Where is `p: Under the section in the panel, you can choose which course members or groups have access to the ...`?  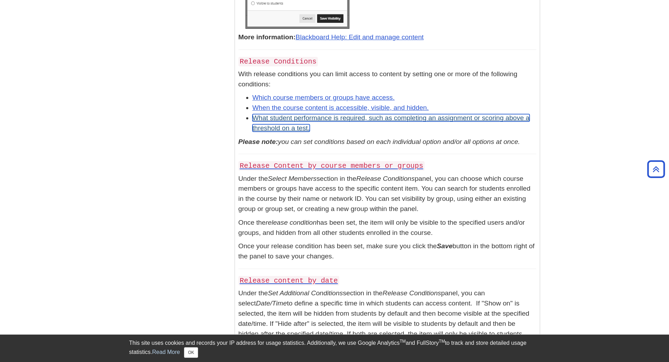
p: Under the section in the panel, you can choose which course members or groups have access to the ... is located at coordinates (387, 194).